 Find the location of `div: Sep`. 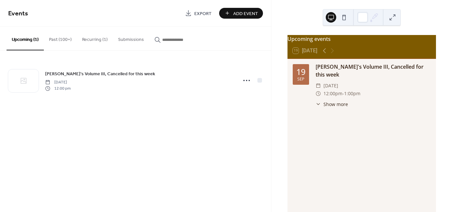

div: Sep is located at coordinates (301, 79).